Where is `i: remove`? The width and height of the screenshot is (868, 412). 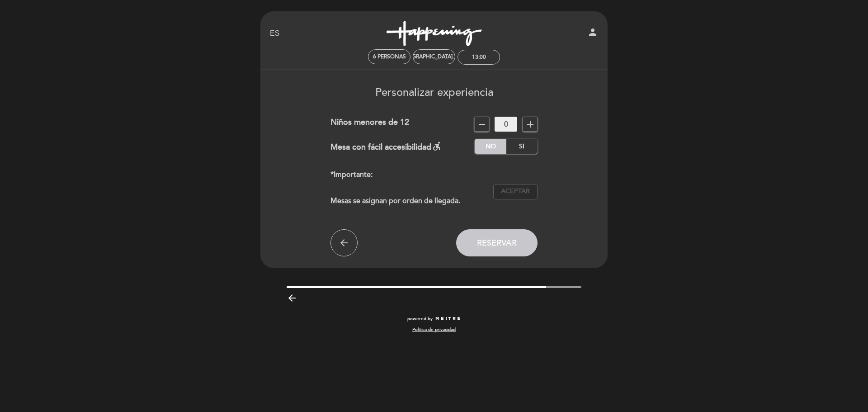
i: remove is located at coordinates (482, 124).